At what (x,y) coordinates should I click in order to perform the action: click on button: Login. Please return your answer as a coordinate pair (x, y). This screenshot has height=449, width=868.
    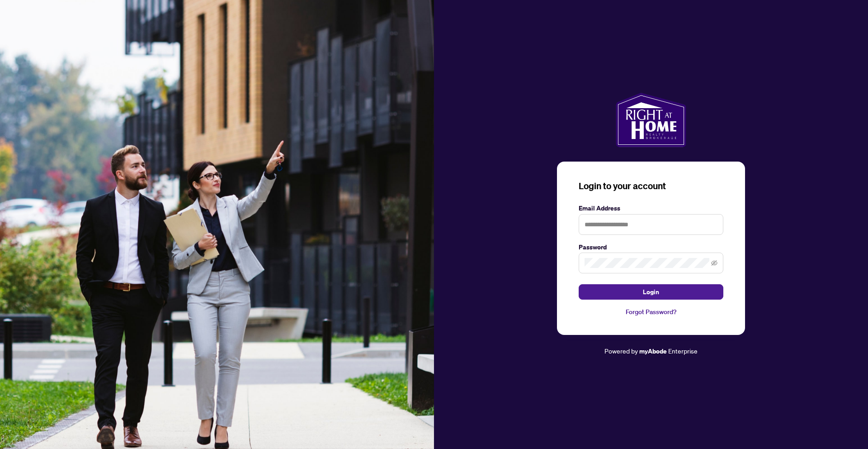
    Looking at the image, I should click on (651, 292).